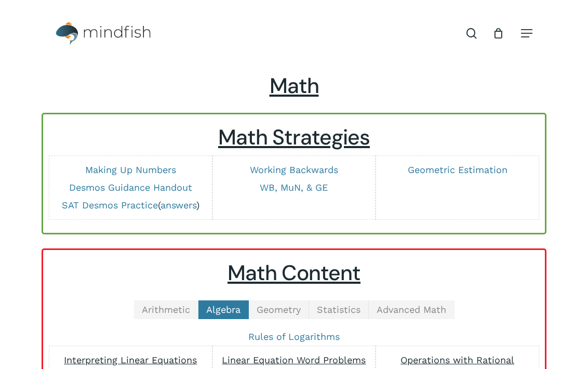  I want to click on span: Statistics, so click(339, 309).